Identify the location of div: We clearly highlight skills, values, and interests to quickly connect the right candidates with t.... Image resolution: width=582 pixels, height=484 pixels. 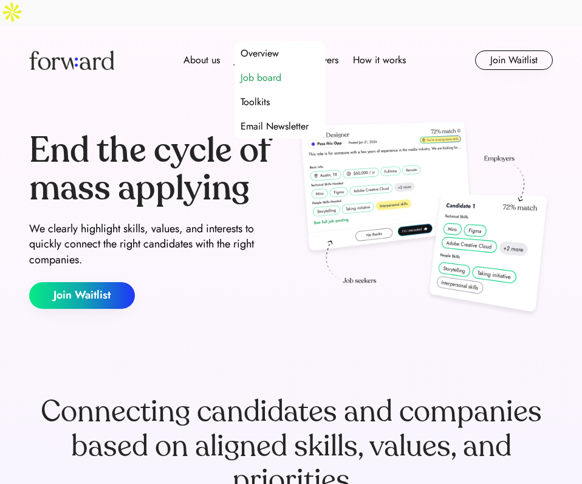
(157, 244).